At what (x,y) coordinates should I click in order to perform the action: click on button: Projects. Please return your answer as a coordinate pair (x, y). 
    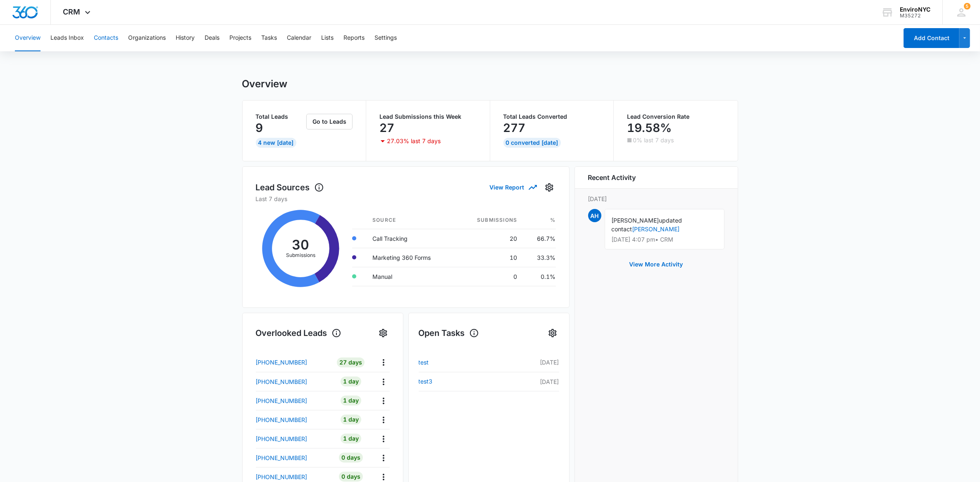
    Looking at the image, I should click on (240, 38).